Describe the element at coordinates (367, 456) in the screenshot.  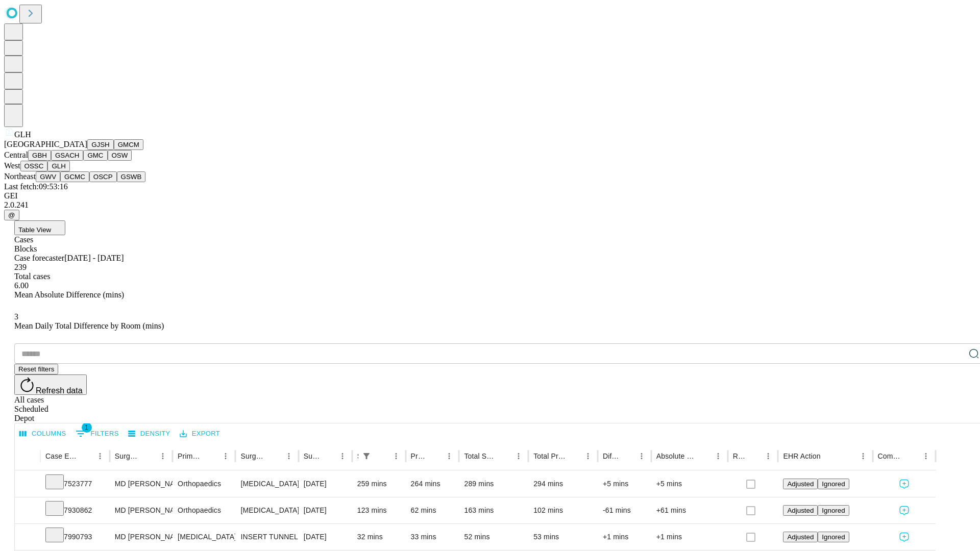
I see `button: Show filters` at that location.